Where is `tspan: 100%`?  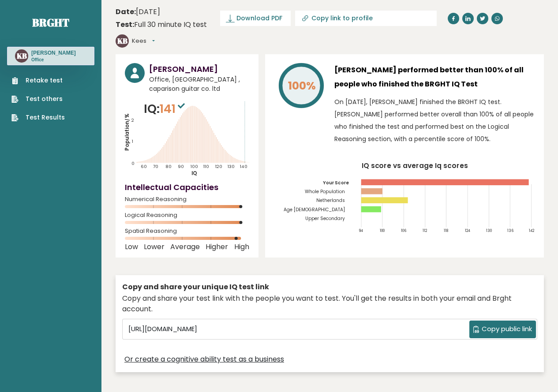 tspan: 100% is located at coordinates (302, 85).